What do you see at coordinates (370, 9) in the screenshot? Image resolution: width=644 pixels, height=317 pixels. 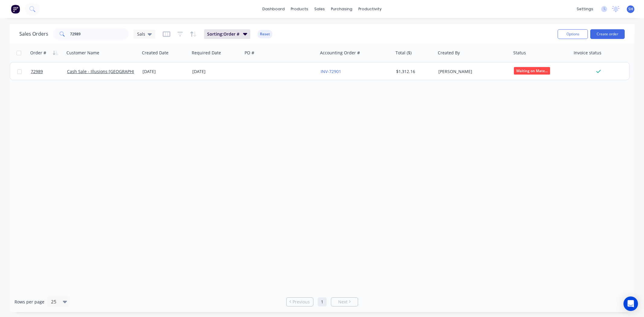 I see `div: productivity` at bounding box center [370, 9].